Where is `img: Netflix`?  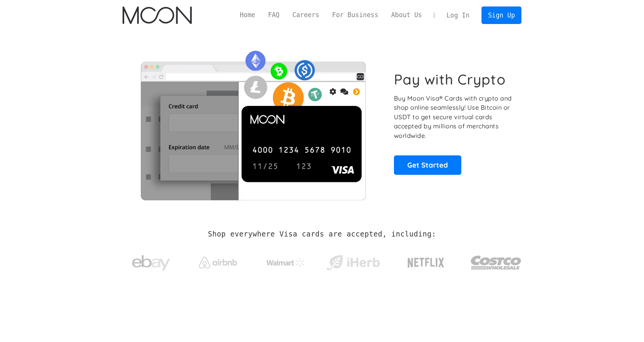 img: Netflix is located at coordinates (426, 263).